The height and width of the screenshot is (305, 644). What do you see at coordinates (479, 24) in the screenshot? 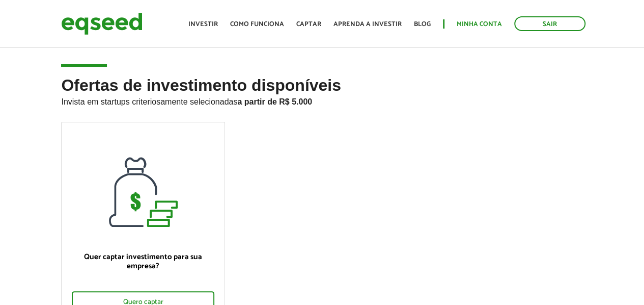
I see `a: Minha conta` at bounding box center [479, 24].